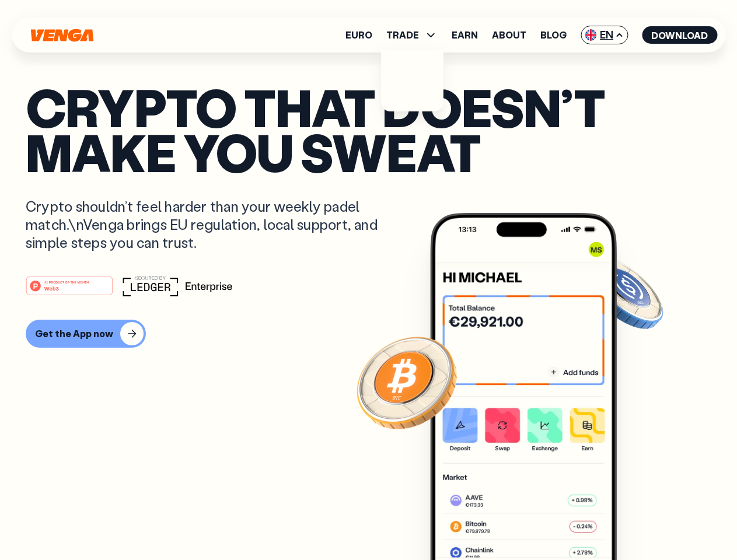  What do you see at coordinates (590, 35) in the screenshot?
I see `img: flag-uk` at bounding box center [590, 35].